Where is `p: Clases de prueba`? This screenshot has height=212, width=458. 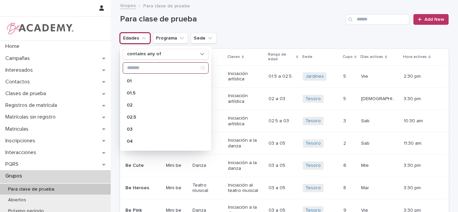 p: Clases de prueba is located at coordinates (27, 94).